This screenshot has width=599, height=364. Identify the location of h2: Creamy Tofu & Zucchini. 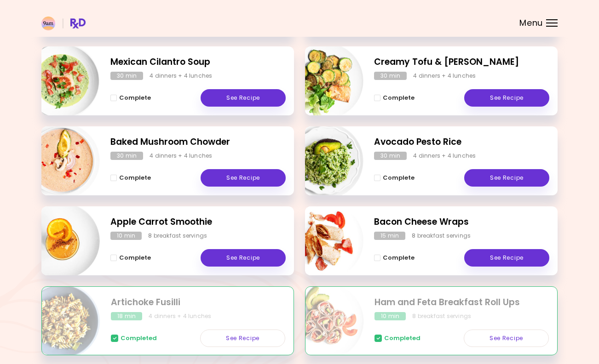
(462, 62).